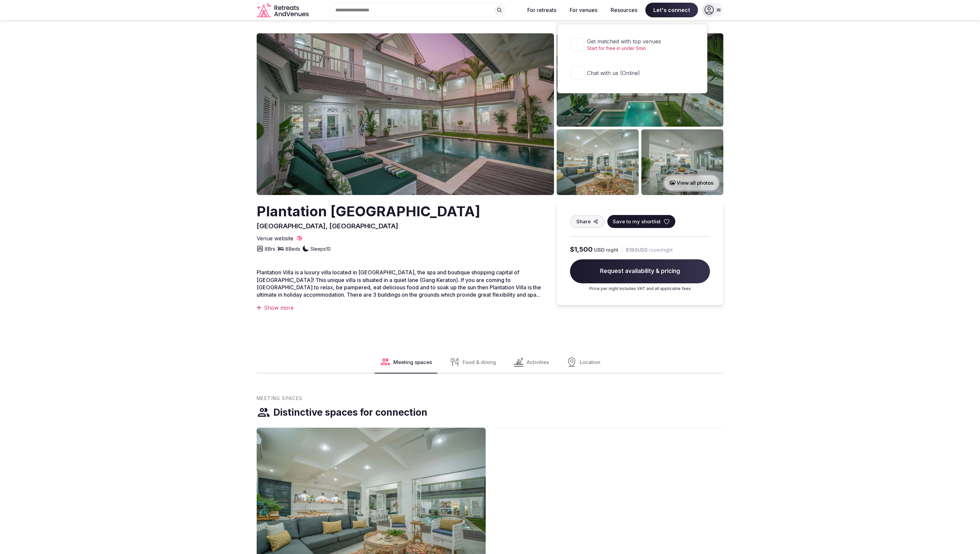 The width and height of the screenshot is (980, 554). I want to click on span: Venue website, so click(275, 239).